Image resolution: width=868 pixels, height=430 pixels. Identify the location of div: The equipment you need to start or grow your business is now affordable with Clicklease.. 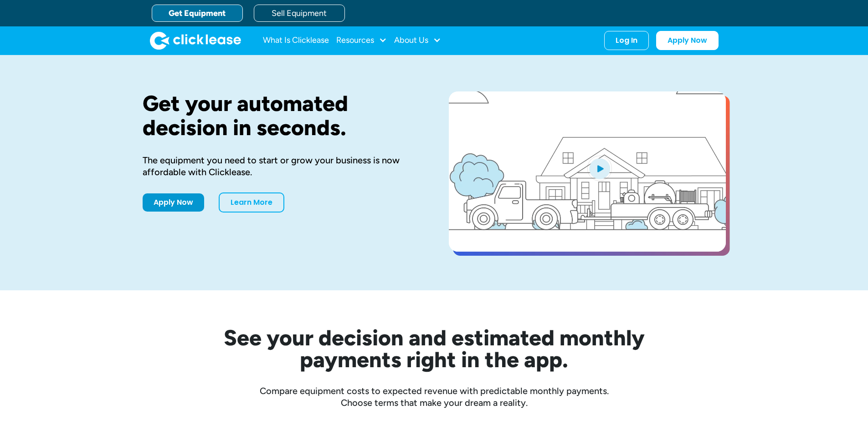
(281, 167).